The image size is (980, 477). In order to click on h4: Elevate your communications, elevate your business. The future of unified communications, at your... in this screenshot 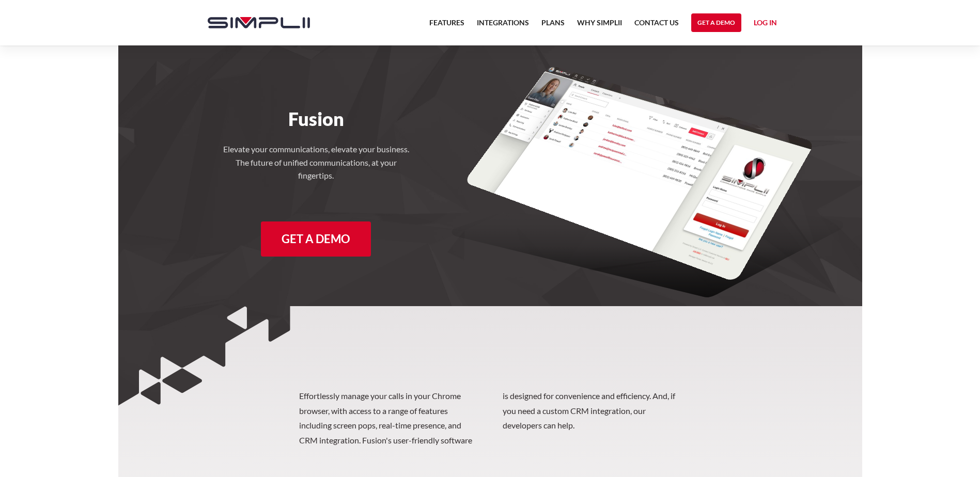, I will do `click(316, 162)`.